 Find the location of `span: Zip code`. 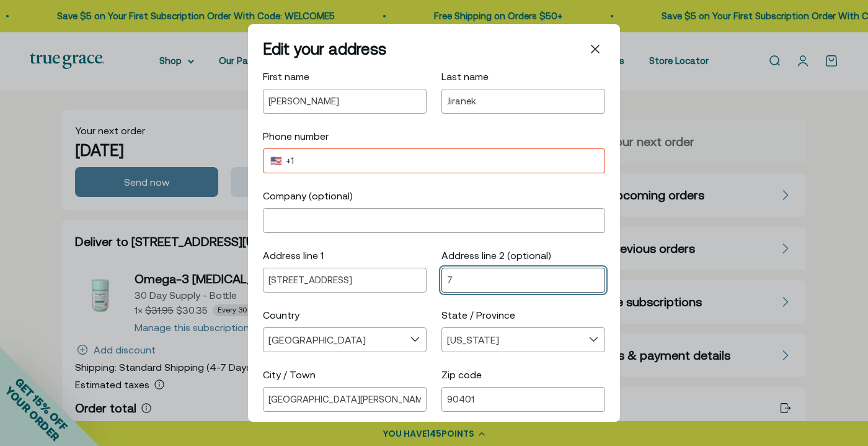

span: Zip code is located at coordinates (461, 374).